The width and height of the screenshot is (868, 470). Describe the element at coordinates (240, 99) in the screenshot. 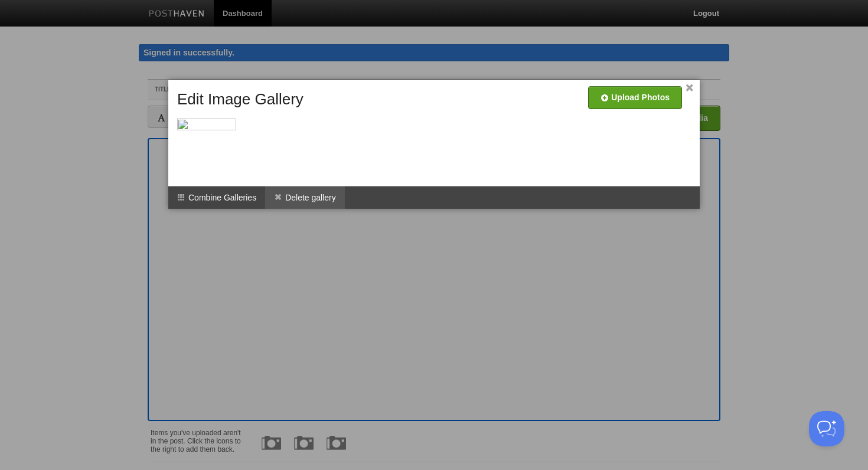

I see `h5: Edit Image Gallery` at that location.